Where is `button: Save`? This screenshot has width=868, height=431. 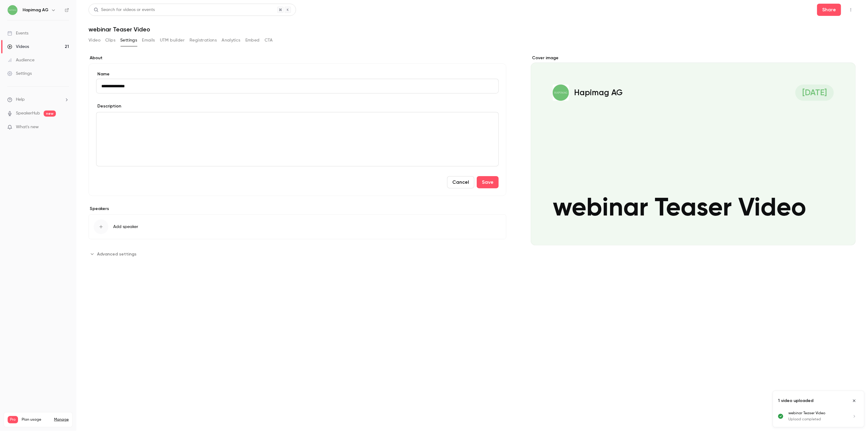 button: Save is located at coordinates (488, 182).